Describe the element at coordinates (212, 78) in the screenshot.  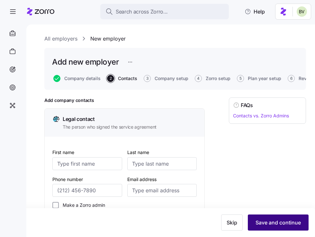
I see `button: 4Zorro setup` at that location.